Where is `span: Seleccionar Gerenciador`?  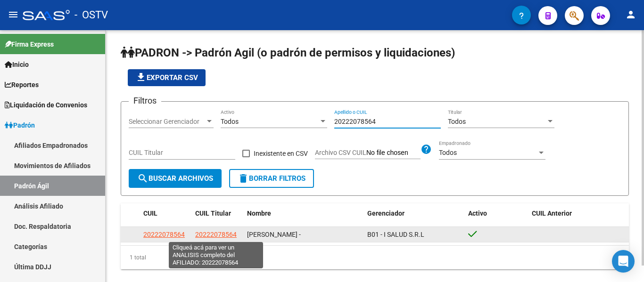 span: Seleccionar Gerenciador is located at coordinates (167, 122).